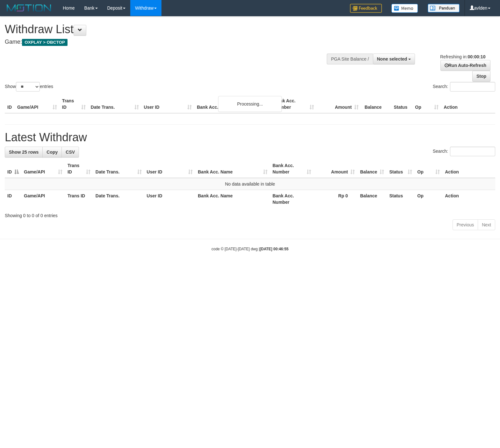  I want to click on a: CSV, so click(70, 152).